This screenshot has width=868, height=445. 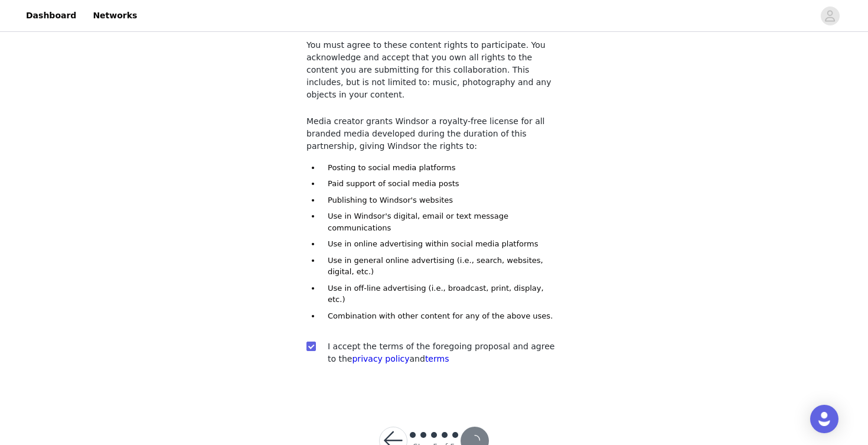 What do you see at coordinates (441, 184) in the screenshot?
I see `li: Paid support of social media posts` at bounding box center [441, 184].